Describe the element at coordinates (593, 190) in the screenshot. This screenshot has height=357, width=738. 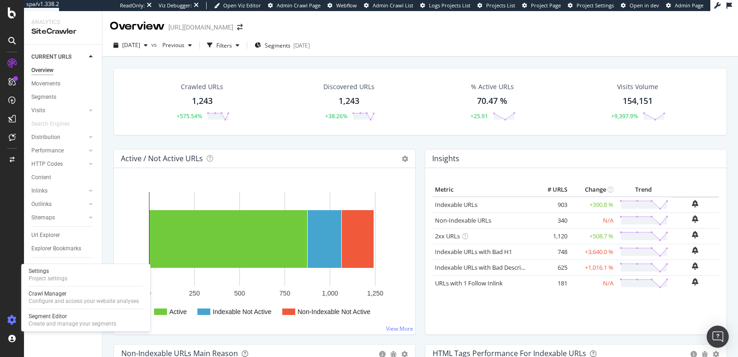
I see `th: Change` at that location.